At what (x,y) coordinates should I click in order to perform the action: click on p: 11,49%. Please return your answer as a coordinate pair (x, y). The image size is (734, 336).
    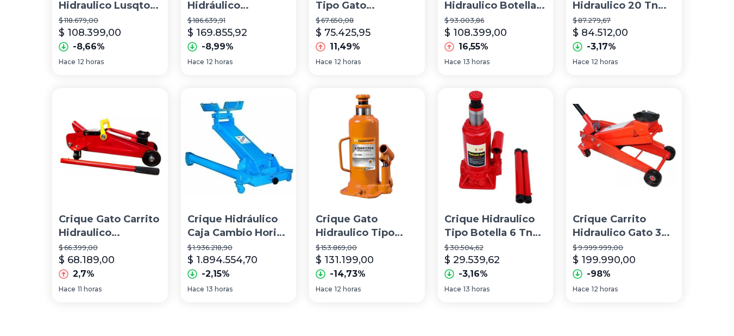
    Looking at the image, I should click on (345, 47).